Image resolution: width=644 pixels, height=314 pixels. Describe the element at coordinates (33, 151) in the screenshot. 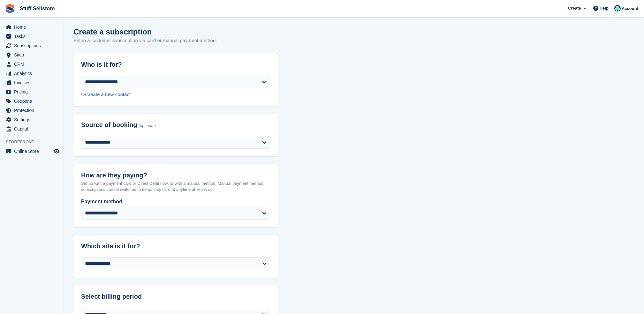

I see `span: Online Store` at that location.